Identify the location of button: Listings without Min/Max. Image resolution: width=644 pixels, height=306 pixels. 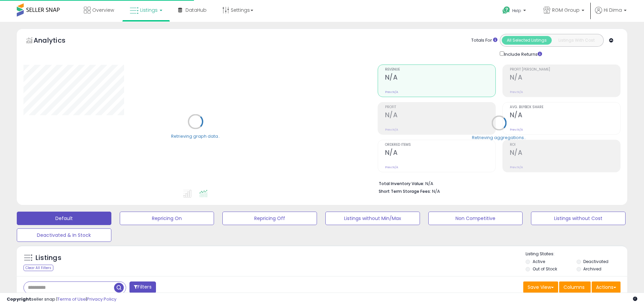
(373, 218).